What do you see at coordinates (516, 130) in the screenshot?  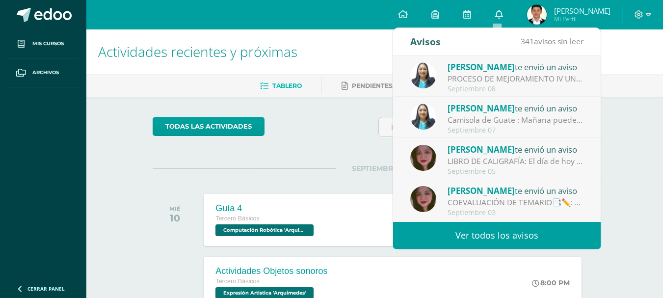 I see `div: Septiembre 07` at bounding box center [516, 130].